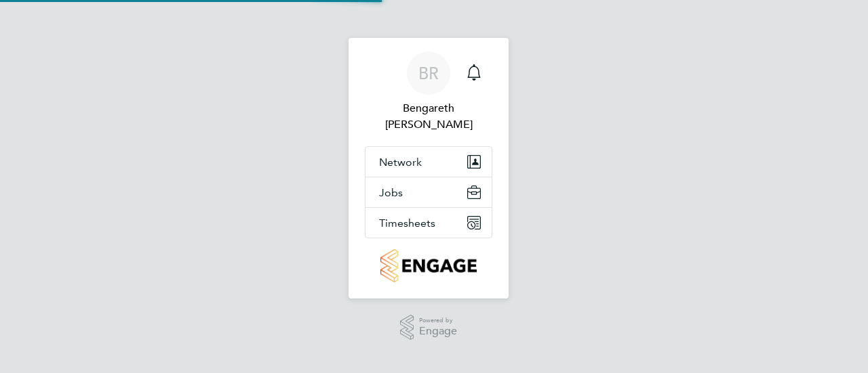  Describe the element at coordinates (429, 73) in the screenshot. I see `span: BR` at that location.